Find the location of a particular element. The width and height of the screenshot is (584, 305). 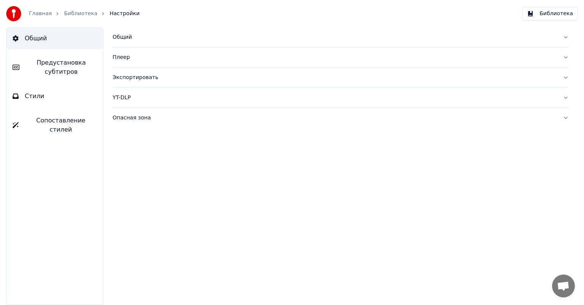

div: Общий is located at coordinates (335, 37).